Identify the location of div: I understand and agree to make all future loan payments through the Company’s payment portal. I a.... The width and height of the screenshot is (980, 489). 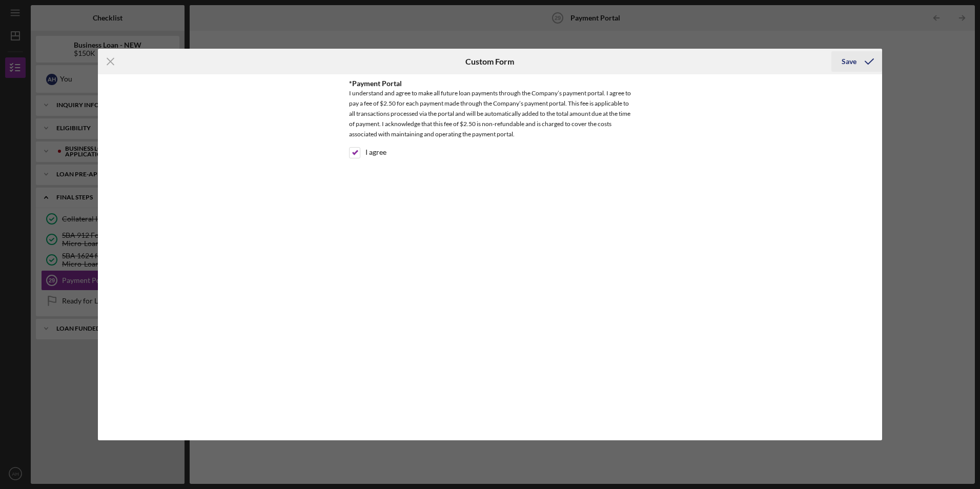
(490, 115).